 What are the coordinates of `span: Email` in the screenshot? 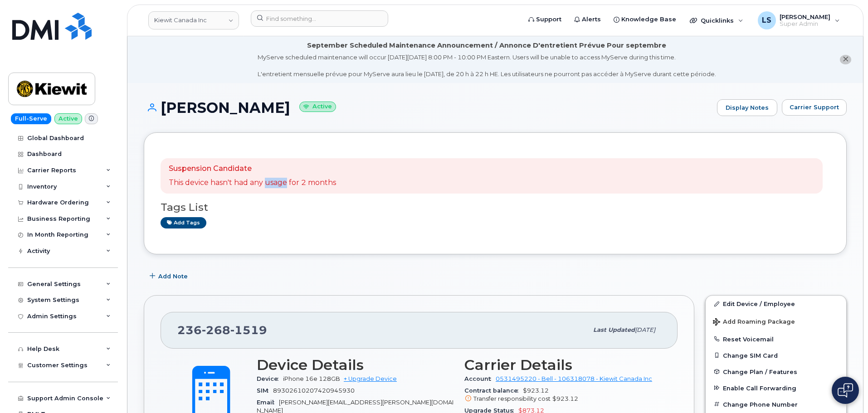 It's located at (268, 403).